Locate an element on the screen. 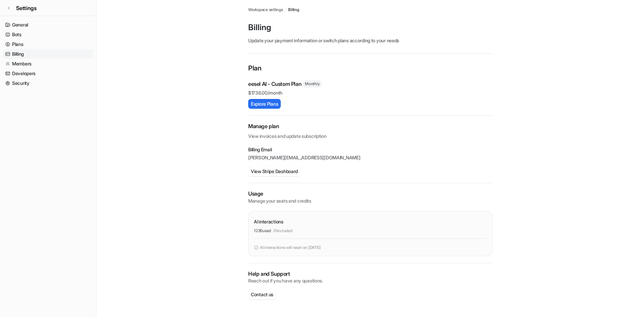  p: Help and Support is located at coordinates (370, 274).